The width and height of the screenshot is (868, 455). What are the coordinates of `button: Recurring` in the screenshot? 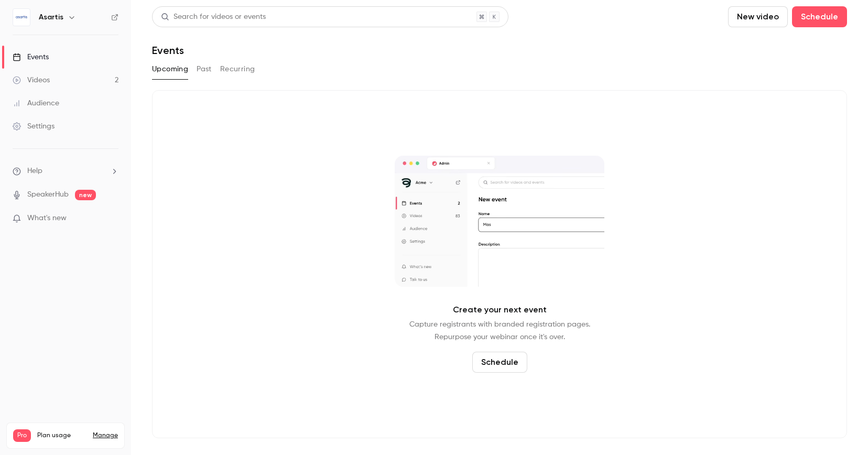 It's located at (238, 69).